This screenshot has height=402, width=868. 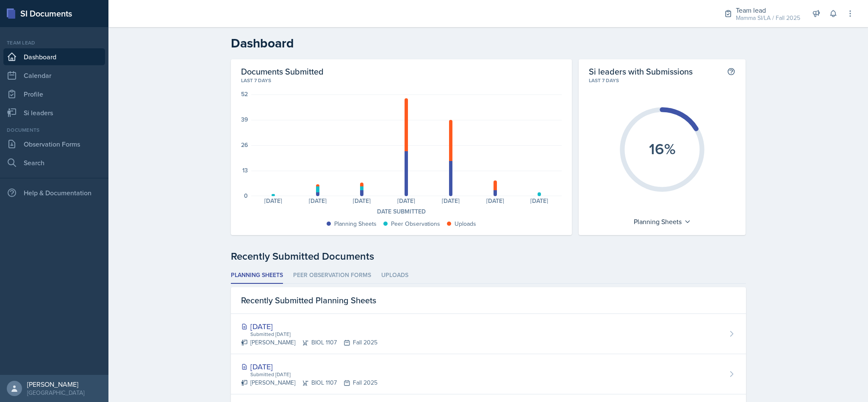 I want to click on a: Search, so click(x=54, y=162).